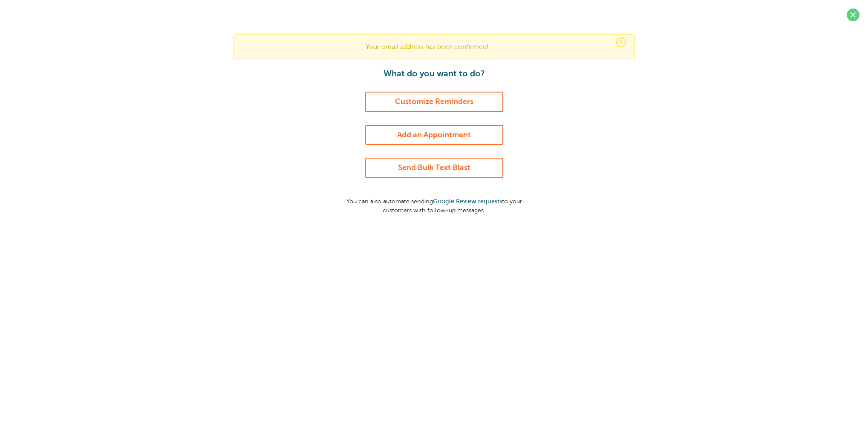 The width and height of the screenshot is (868, 442). Describe the element at coordinates (434, 203) in the screenshot. I see `p: You can also automate sending to your customers with follow-up messages.` at that location.